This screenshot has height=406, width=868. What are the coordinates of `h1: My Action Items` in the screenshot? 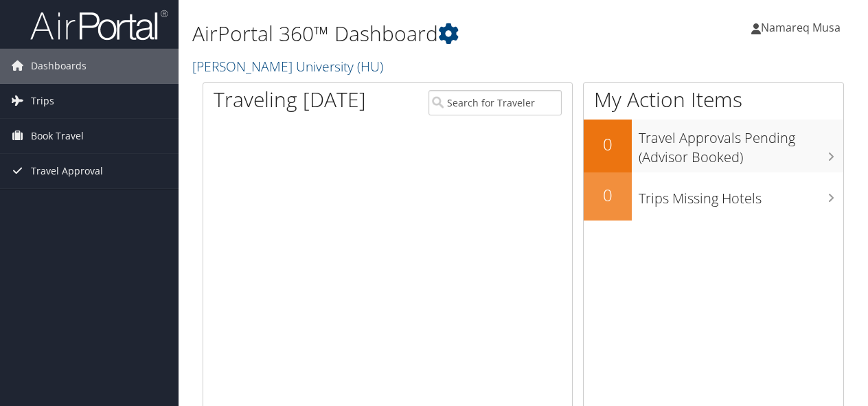 It's located at (714, 99).